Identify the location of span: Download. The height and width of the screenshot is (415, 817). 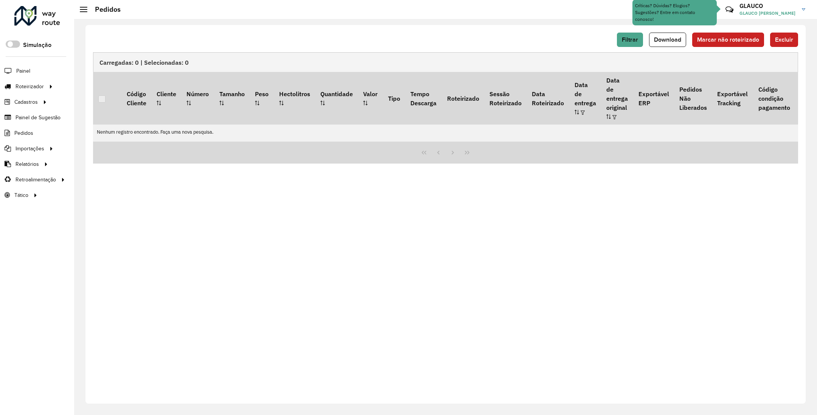
(668, 39).